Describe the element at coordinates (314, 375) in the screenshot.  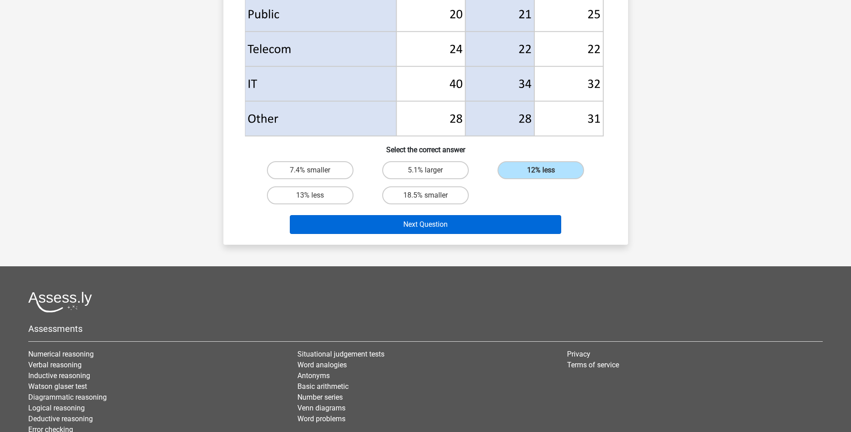
I see `a: Antonyms` at that location.